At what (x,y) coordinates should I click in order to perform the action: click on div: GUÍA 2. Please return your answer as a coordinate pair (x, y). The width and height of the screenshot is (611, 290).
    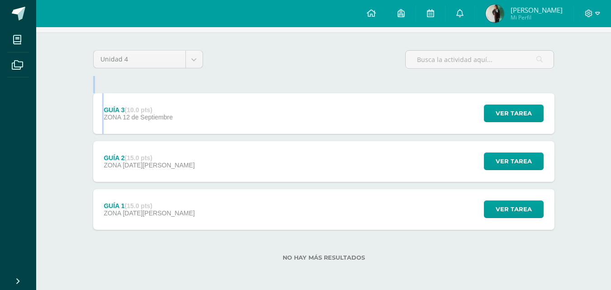
    Looking at the image, I should click on (149, 158).